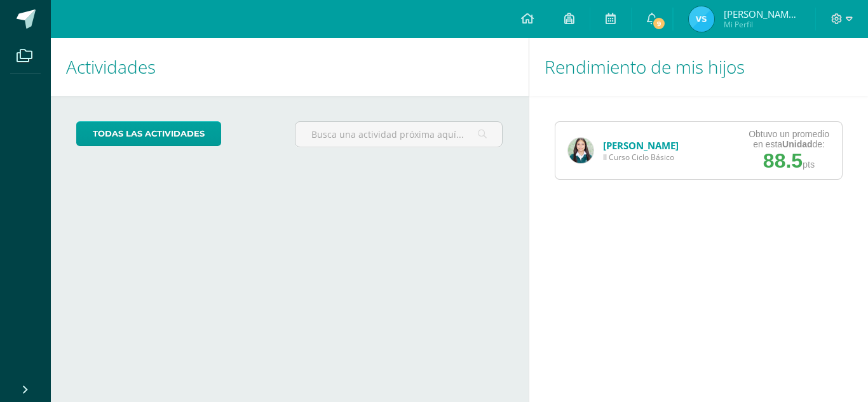  What do you see at coordinates (808, 165) in the screenshot?
I see `span: pts` at bounding box center [808, 165].